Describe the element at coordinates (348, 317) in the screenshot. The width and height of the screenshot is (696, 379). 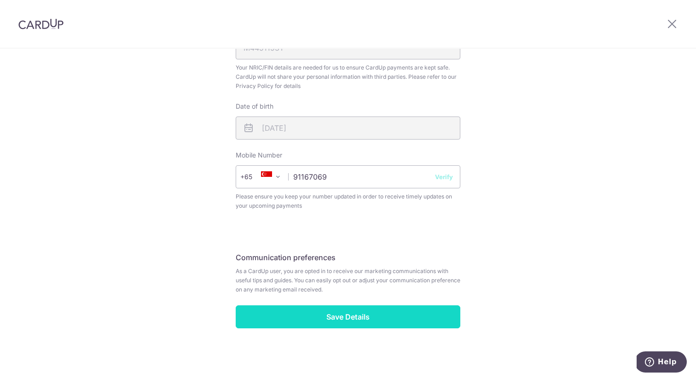
I see `input: Save Details` at that location.